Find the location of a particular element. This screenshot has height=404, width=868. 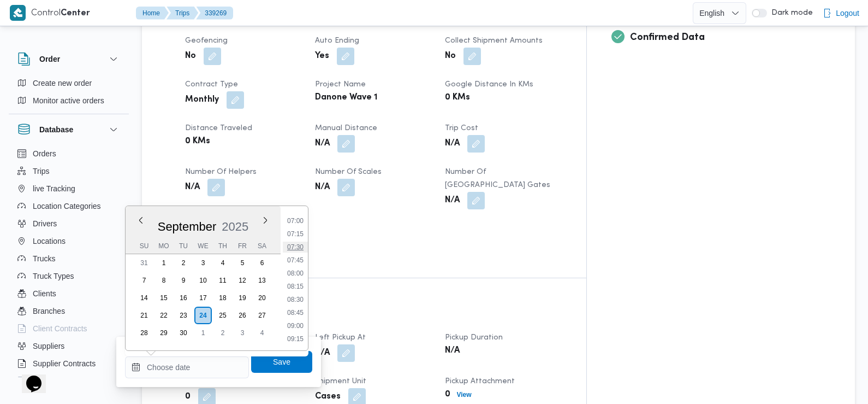

span: Create new order is located at coordinates (62, 83).